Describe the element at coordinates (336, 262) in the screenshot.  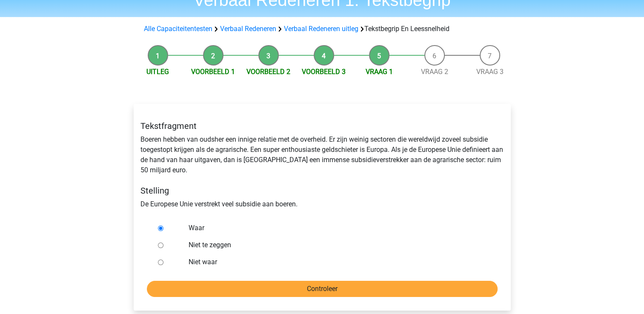
I see `label: Niet waar` at that location.